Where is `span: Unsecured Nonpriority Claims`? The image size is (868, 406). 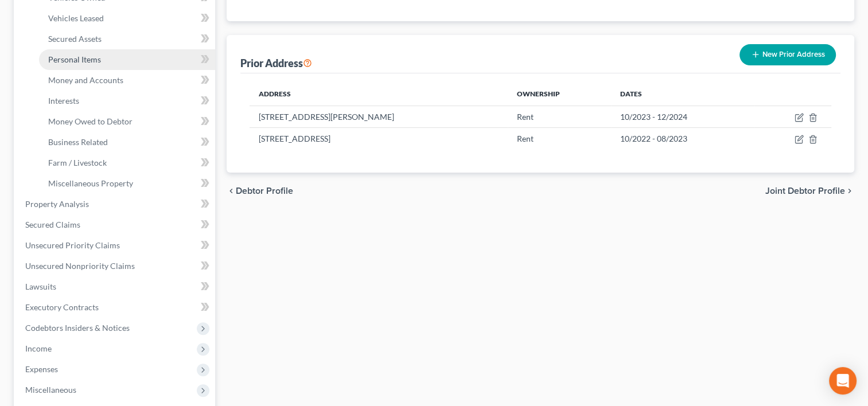 span: Unsecured Nonpriority Claims is located at coordinates (79, 266).